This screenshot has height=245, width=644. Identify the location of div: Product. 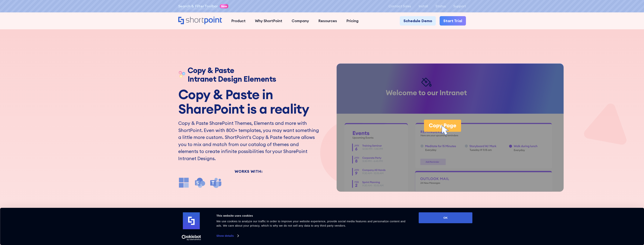
(238, 21).